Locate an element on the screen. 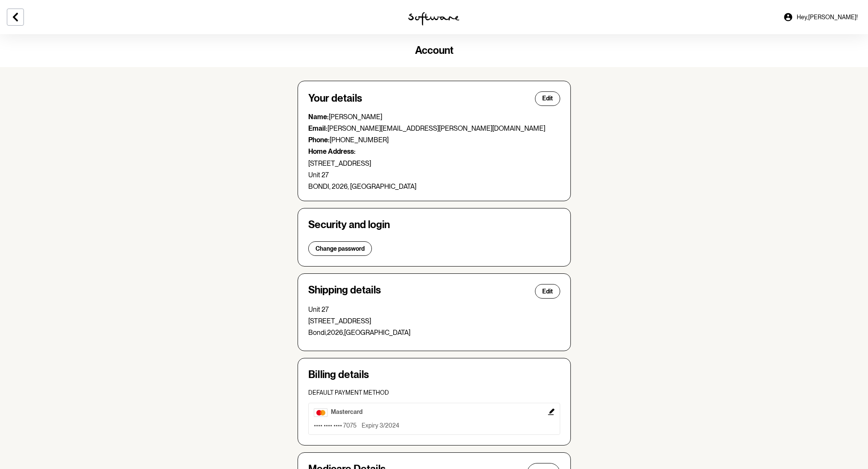 The image size is (868, 469). p: Expiry 3/2024 is located at coordinates (380, 425).